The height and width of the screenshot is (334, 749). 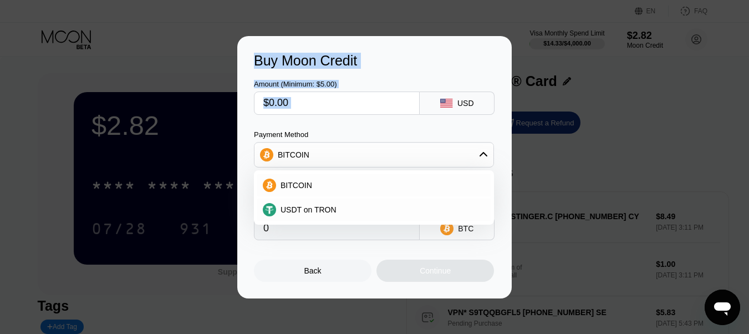 What do you see at coordinates (466, 229) in the screenshot?
I see `div: BTC` at bounding box center [466, 229].